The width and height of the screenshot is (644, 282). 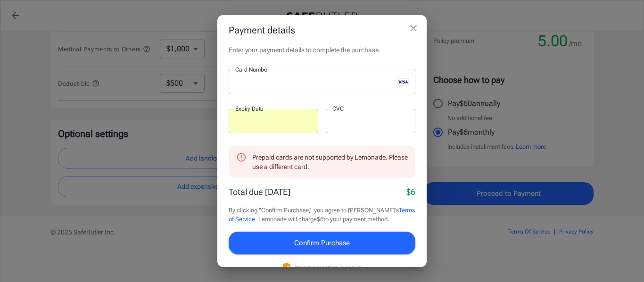 I want to click on button: Confirm Purchase, so click(x=322, y=243).